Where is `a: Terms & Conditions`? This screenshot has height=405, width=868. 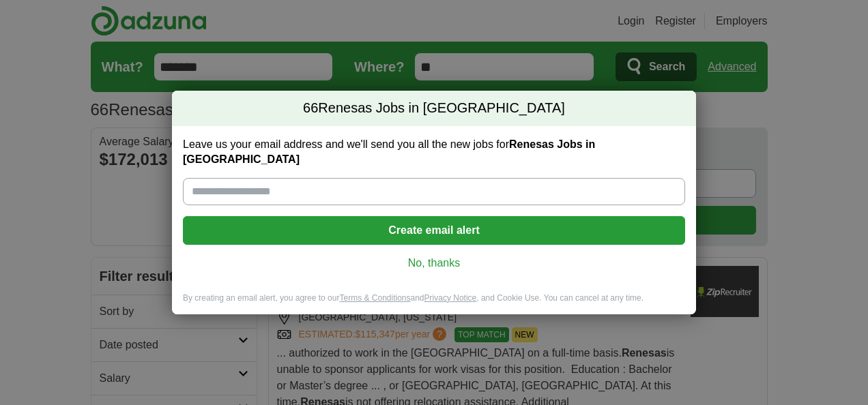
a: Terms & Conditions is located at coordinates (374, 298).